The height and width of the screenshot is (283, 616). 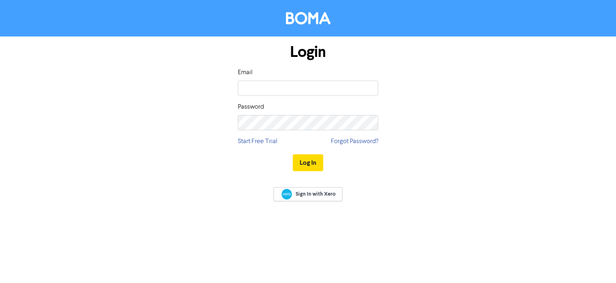 What do you see at coordinates (355, 142) in the screenshot?
I see `a: Forgot Password?` at bounding box center [355, 142].